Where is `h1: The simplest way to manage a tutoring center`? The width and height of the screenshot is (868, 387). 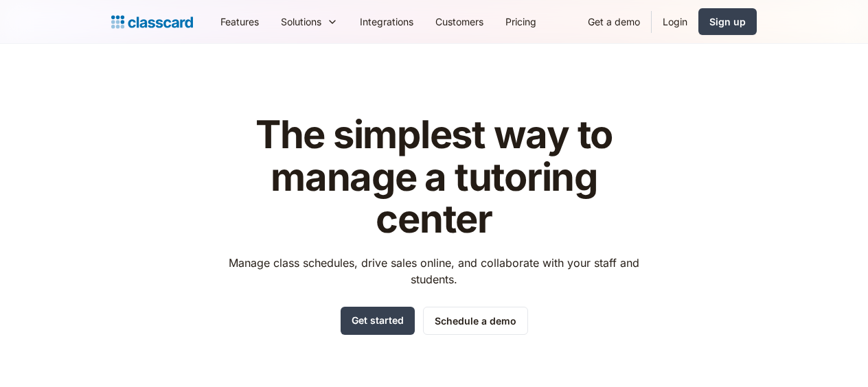
h1: The simplest way to manage a tutoring center is located at coordinates (434, 177).